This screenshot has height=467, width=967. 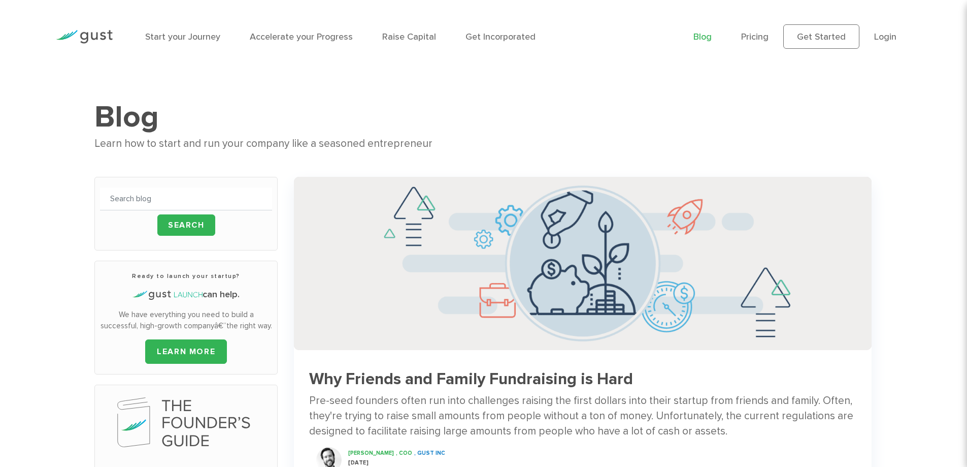 I want to click on h3: Ready to launch your startup?, so click(x=186, y=276).